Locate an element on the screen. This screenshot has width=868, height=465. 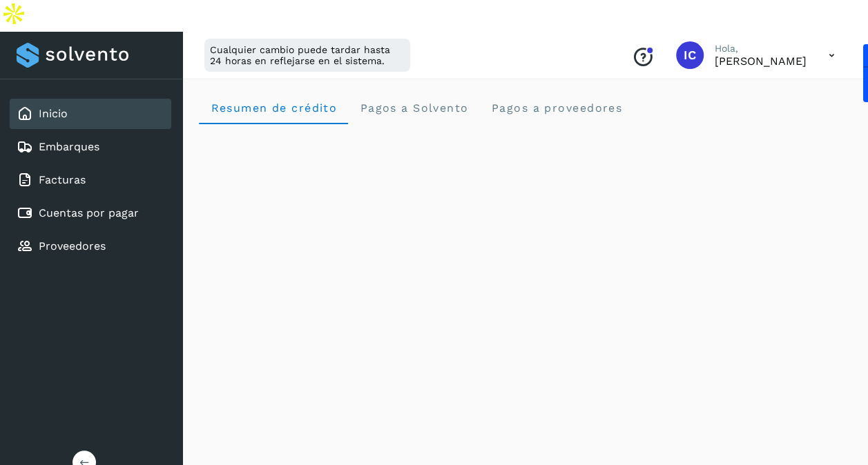
a: Cuentas por pagar is located at coordinates (88, 213).